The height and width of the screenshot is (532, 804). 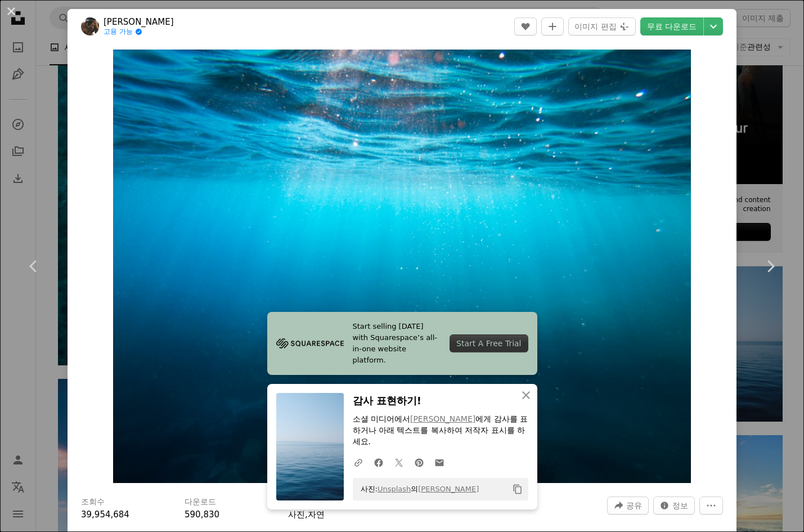 What do you see at coordinates (200, 502) in the screenshot?
I see `h3: 다운로드` at bounding box center [200, 502].